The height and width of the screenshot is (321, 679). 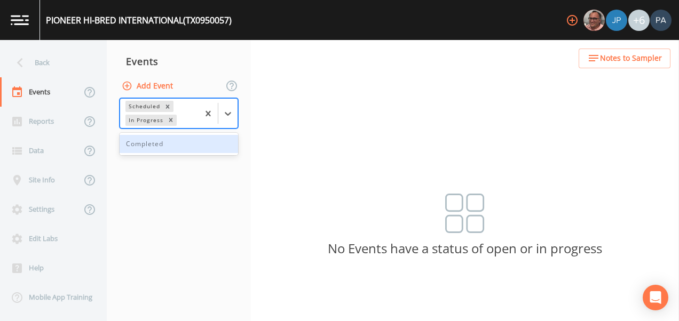 I want to click on div: Events, so click(x=179, y=61).